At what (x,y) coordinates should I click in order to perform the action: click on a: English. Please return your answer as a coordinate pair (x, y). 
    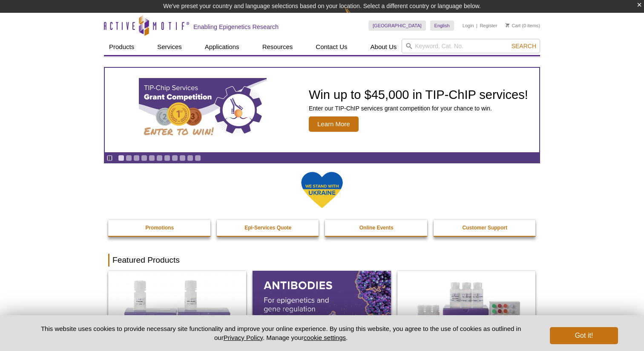
    Looking at the image, I should click on (442, 26).